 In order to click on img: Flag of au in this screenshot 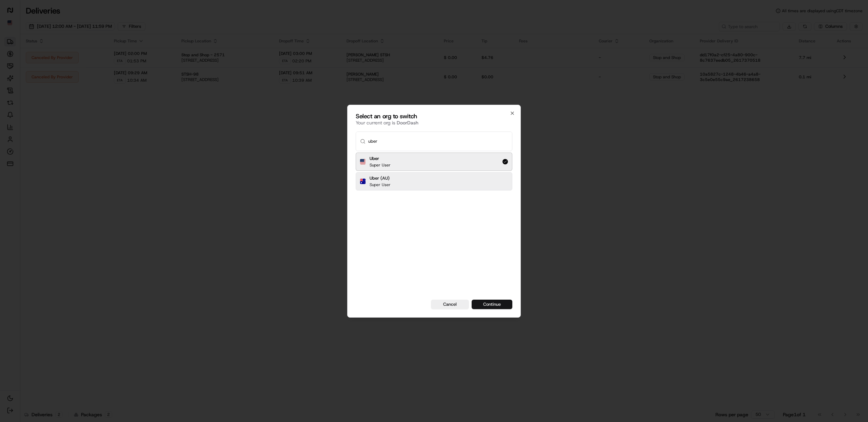, I will do `click(363, 181)`.